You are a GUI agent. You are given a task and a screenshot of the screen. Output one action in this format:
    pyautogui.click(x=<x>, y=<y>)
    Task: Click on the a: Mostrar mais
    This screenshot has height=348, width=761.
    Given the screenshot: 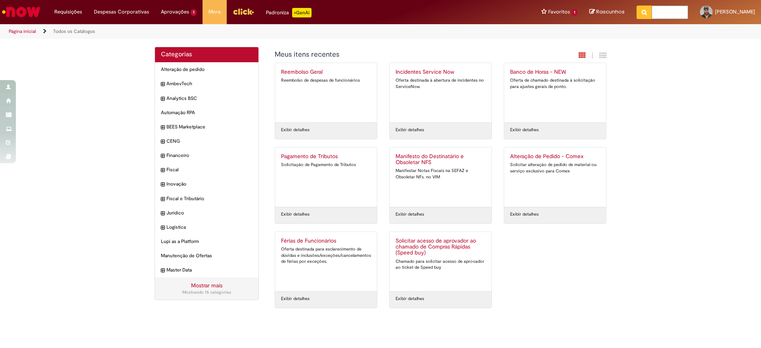 What is the action you would take?
    pyautogui.click(x=206, y=285)
    